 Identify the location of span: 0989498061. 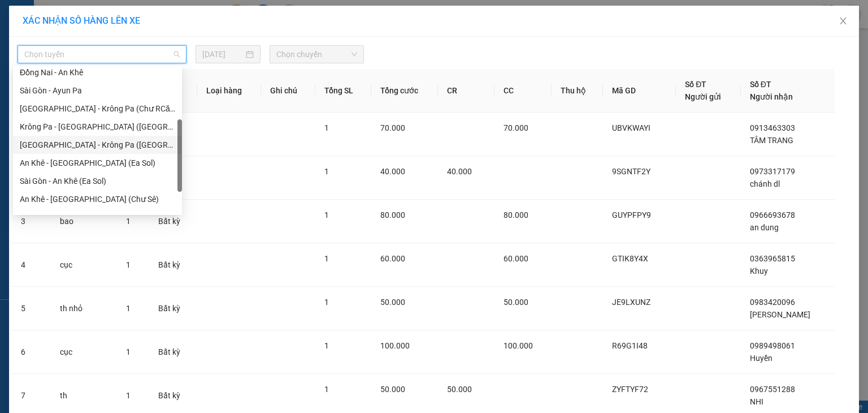
(772, 346).